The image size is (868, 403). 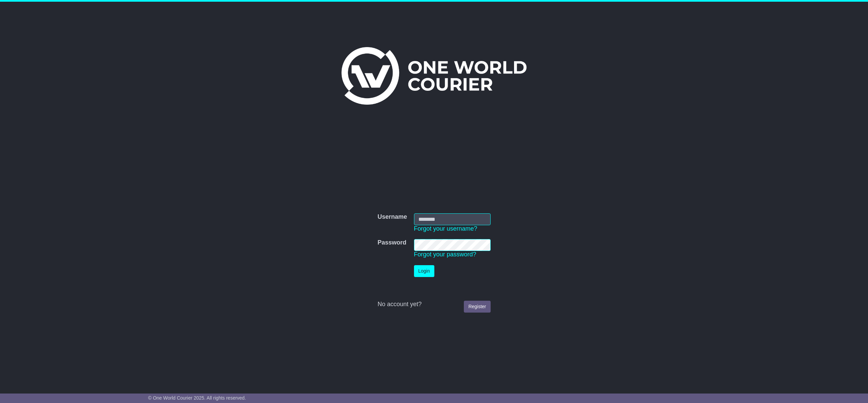 What do you see at coordinates (477, 306) in the screenshot?
I see `a: Register` at bounding box center [477, 306].